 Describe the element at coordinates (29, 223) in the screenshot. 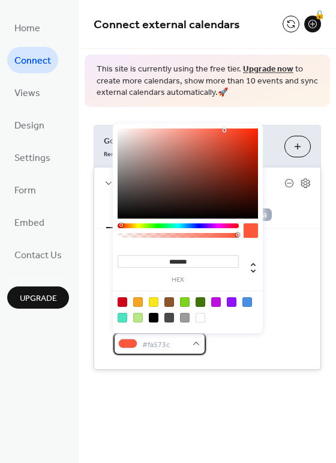

I see `span: Embed` at that location.